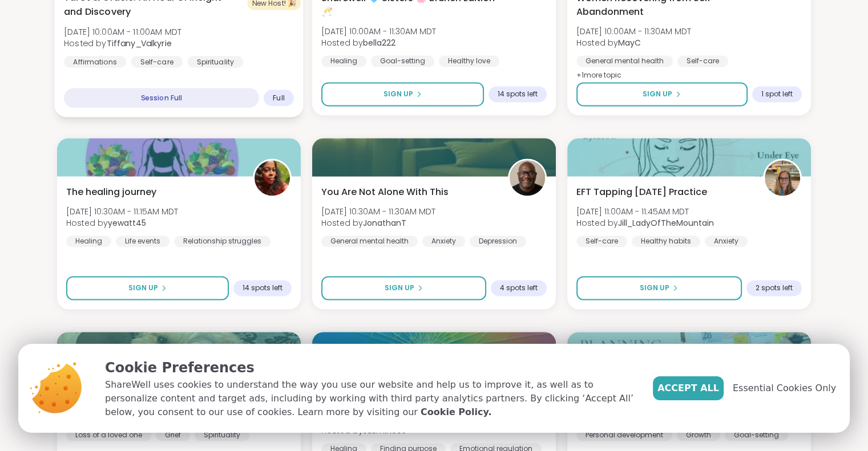 Image resolution: width=868 pixels, height=451 pixels. What do you see at coordinates (699, 435) in the screenshot?
I see `div: Growth` at bounding box center [699, 435].